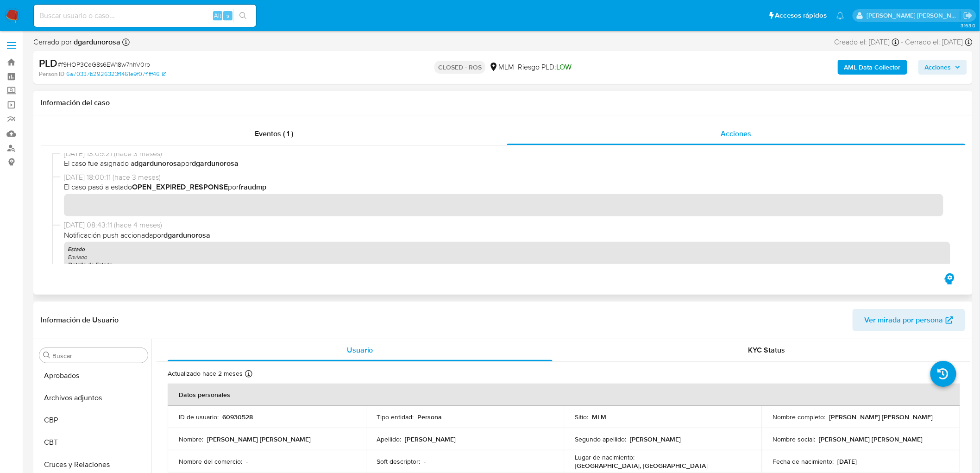 The width and height of the screenshot is (980, 473). Describe the element at coordinates (564, 67) in the screenshot. I see `span: LOW` at that location.